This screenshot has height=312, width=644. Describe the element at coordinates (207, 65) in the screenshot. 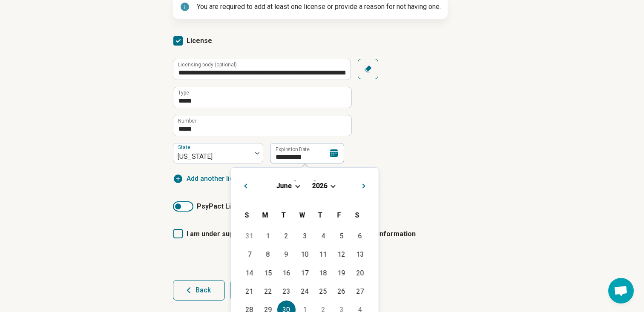

I see `label: Licensing body (optional)` at that location.